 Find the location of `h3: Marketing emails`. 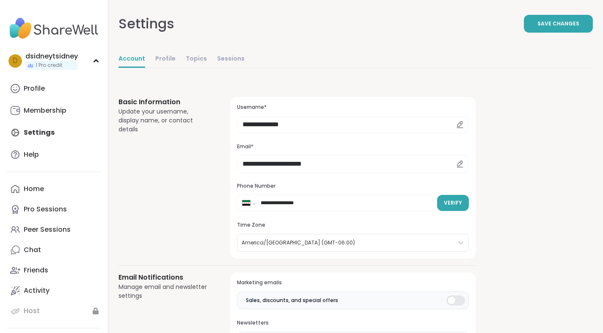

h3: Marketing emails is located at coordinates (353, 282).